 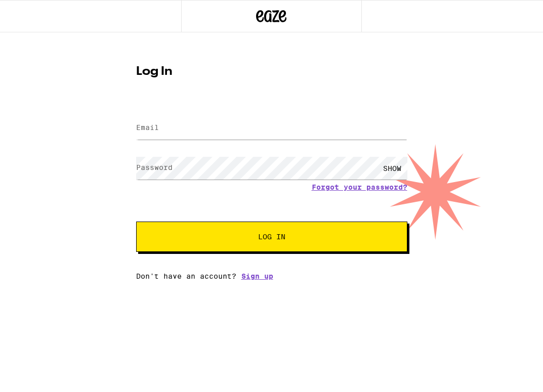 I want to click on span: Log In, so click(x=272, y=237).